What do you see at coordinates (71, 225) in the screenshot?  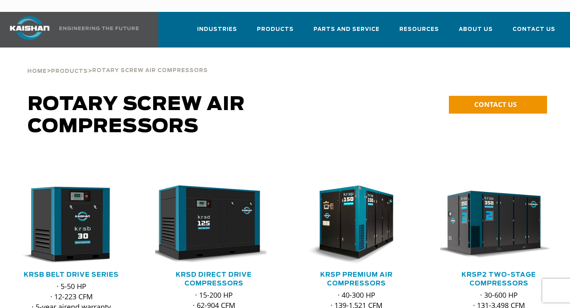 I see `div: krsb30` at bounding box center [71, 225].